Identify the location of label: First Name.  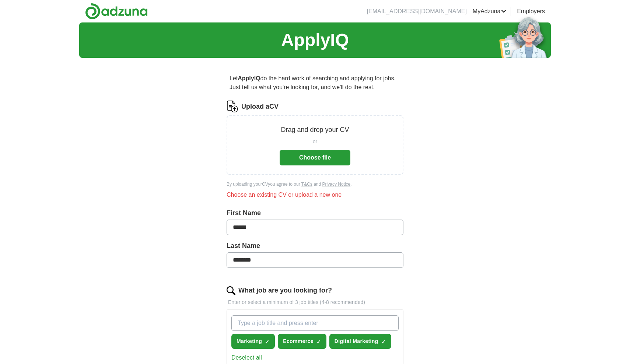
(315, 213).